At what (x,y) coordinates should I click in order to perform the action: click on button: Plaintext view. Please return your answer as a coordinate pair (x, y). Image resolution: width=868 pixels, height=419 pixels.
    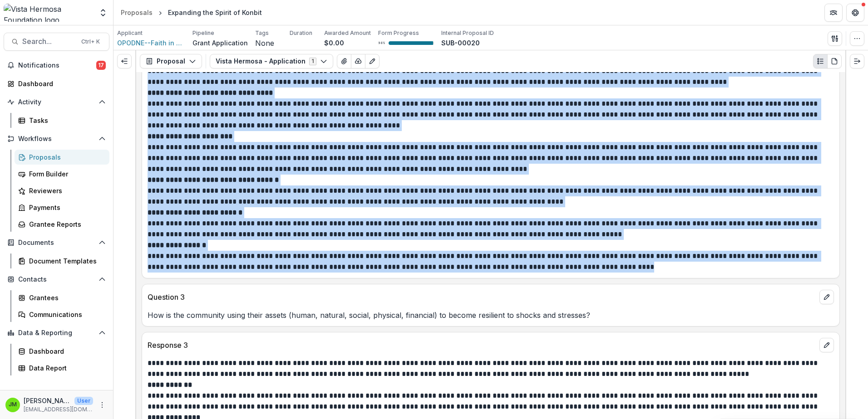
    Looking at the image, I should click on (820, 61).